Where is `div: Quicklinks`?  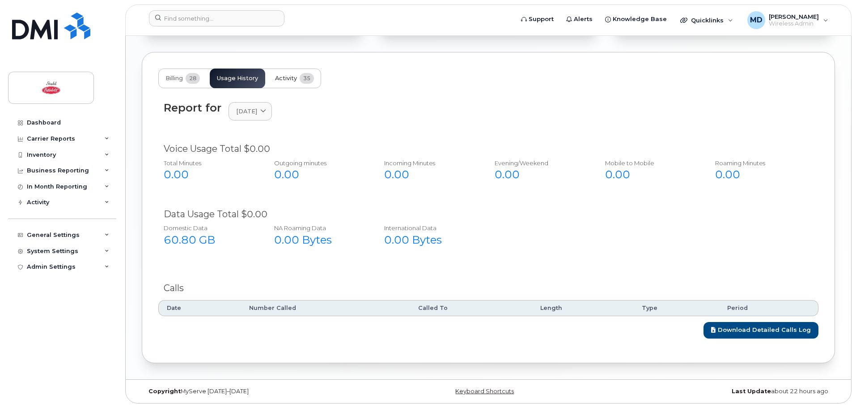
div: Quicklinks is located at coordinates (707, 20).